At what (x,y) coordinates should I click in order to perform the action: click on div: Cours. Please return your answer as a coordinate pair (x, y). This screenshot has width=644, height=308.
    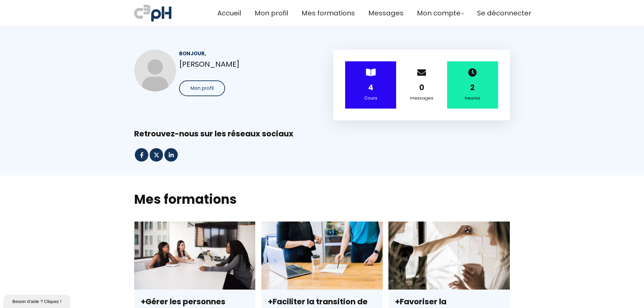
    Looking at the image, I should click on (370, 98).